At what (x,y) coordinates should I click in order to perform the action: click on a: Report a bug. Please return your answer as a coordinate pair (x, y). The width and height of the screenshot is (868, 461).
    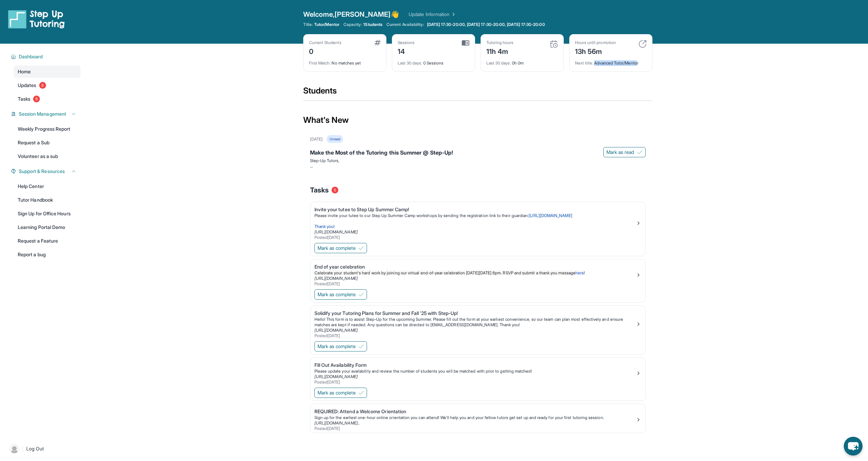
    Looking at the image, I should click on (47, 255).